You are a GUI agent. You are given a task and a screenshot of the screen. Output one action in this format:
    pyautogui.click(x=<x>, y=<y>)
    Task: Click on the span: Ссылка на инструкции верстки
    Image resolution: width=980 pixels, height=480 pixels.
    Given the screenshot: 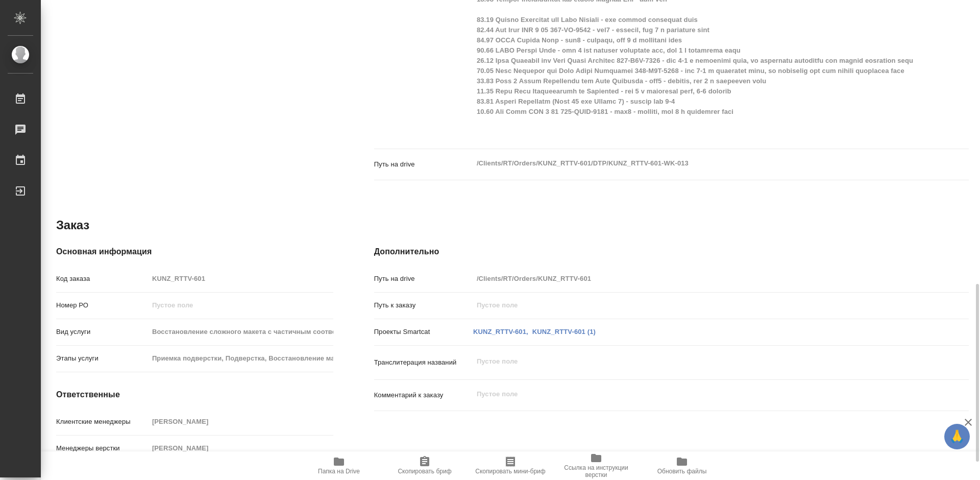 What is the action you would take?
    pyautogui.click(x=596, y=471)
    